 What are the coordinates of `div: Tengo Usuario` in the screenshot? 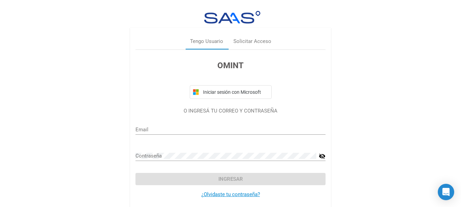 It's located at (207, 41).